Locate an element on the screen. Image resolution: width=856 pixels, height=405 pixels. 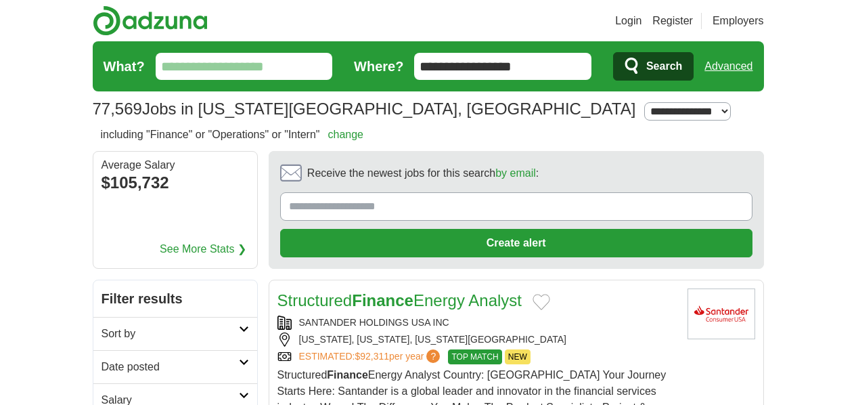
div: SANTANDER HOLDINGS USA INC is located at coordinates (477, 322).